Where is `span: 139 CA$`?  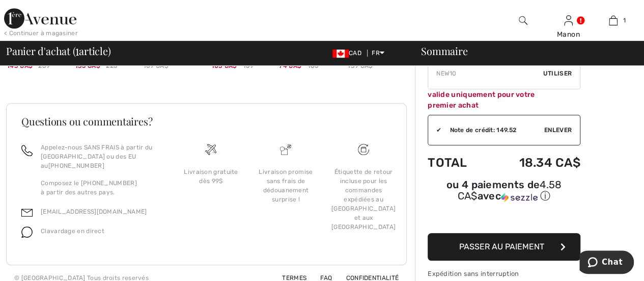
span: 139 CA$ is located at coordinates (360, 66).